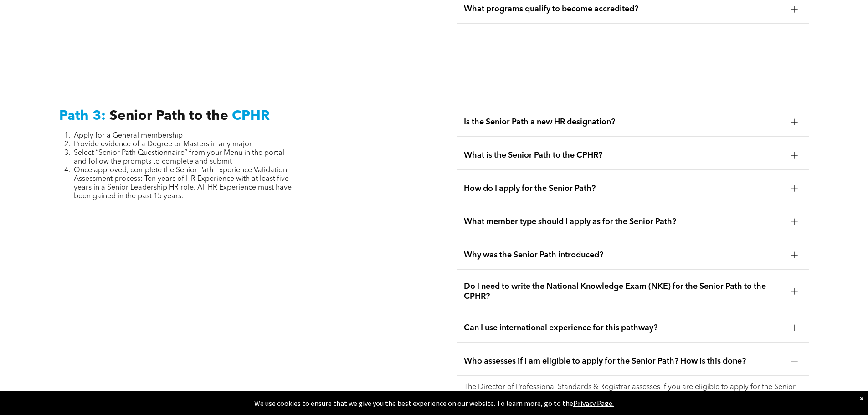 The image size is (868, 415). I want to click on span: Do I need to write the National Knowledge Exam (NKE) for the Senior Path to the CPHR?, so click(624, 291).